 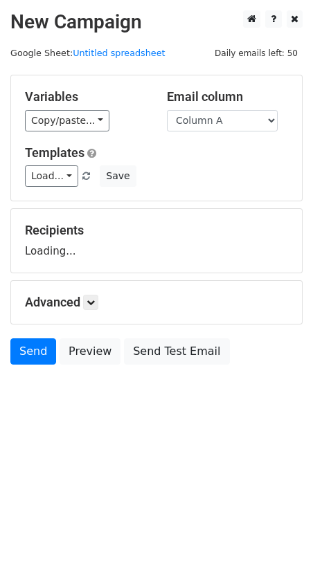 I want to click on h5: Email column, so click(x=227, y=97).